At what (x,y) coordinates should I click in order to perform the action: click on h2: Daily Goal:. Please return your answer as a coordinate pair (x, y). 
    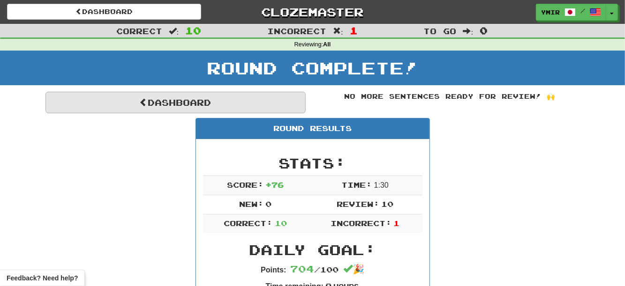
    Looking at the image, I should click on (313, 250).